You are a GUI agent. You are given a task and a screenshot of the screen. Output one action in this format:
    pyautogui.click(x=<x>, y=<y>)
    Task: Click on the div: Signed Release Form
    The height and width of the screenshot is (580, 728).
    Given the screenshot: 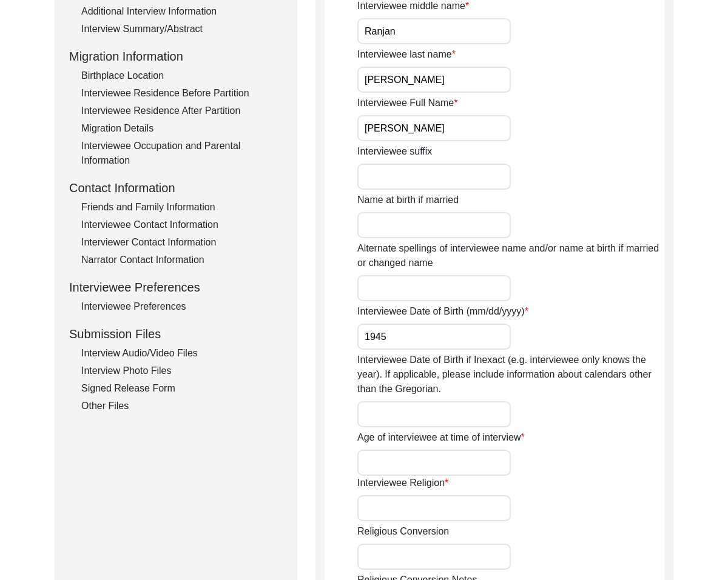 What is the action you would take?
    pyautogui.click(x=182, y=389)
    